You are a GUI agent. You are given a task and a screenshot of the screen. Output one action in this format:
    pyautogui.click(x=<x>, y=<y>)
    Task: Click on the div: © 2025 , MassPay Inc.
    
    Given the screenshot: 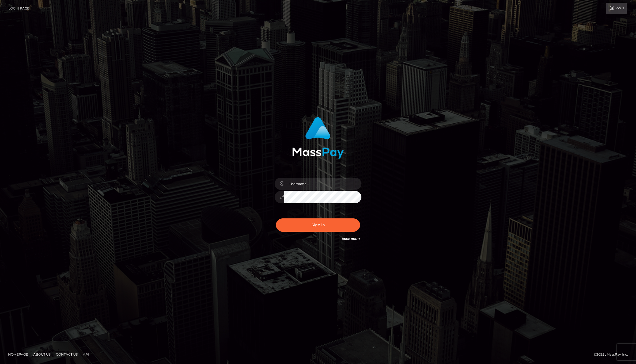 What is the action you would take?
    pyautogui.click(x=613, y=354)
    